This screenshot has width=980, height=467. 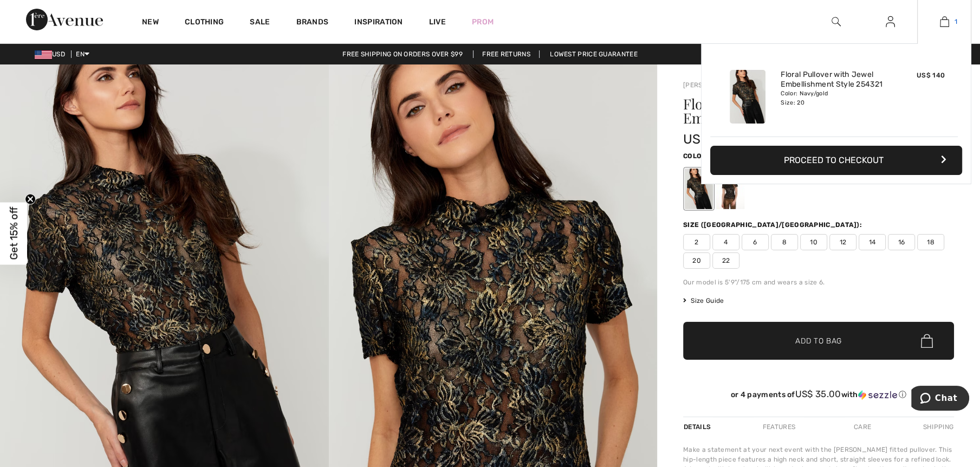 What do you see at coordinates (703, 300) in the screenshot?
I see `span: Size Guide` at bounding box center [703, 300].